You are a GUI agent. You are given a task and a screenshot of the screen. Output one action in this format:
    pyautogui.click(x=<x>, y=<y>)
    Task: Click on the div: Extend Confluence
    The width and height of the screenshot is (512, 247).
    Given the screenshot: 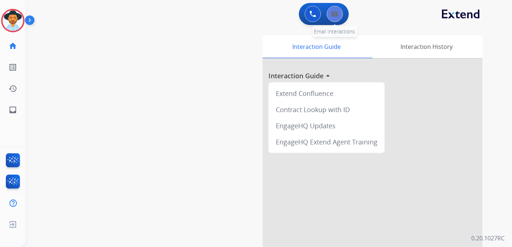 What is the action you would take?
    pyautogui.click(x=326, y=93)
    